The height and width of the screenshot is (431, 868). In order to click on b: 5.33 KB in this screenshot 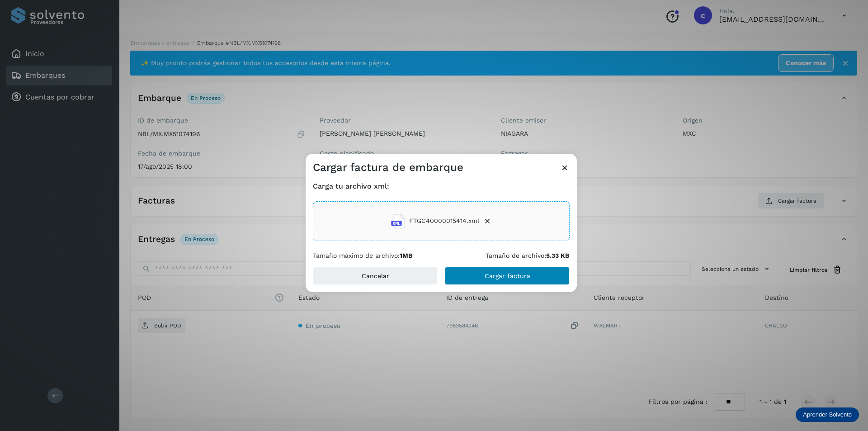, I will do `click(558, 255)`.